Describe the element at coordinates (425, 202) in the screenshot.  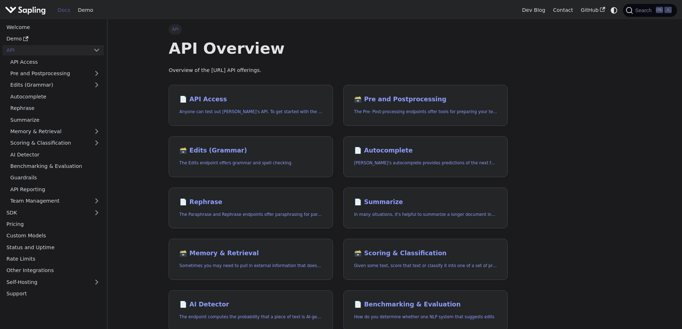
I see `h2: Summarize` at that location.